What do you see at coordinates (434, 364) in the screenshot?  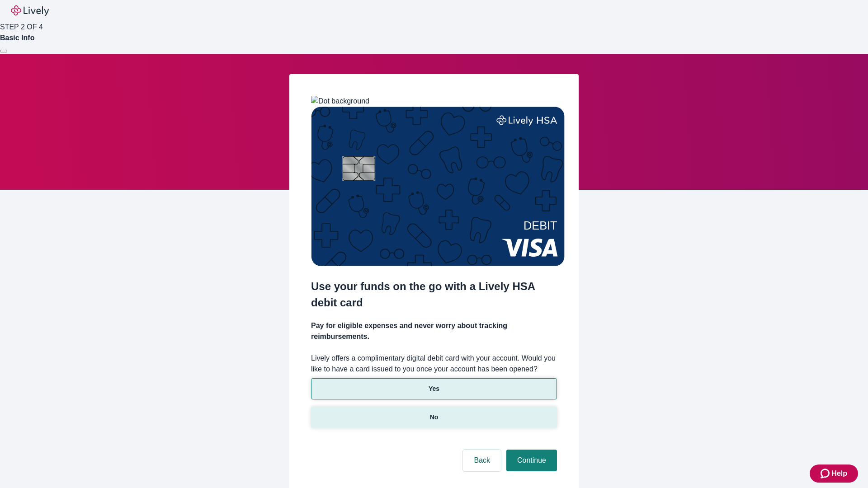 I see `label: Lively offers a complimentary digital debit card with your account. Would you like to have a card...` at bounding box center [434, 364].